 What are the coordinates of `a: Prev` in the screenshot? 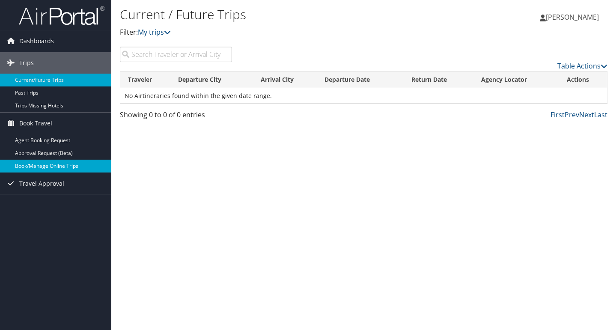 It's located at (572, 115).